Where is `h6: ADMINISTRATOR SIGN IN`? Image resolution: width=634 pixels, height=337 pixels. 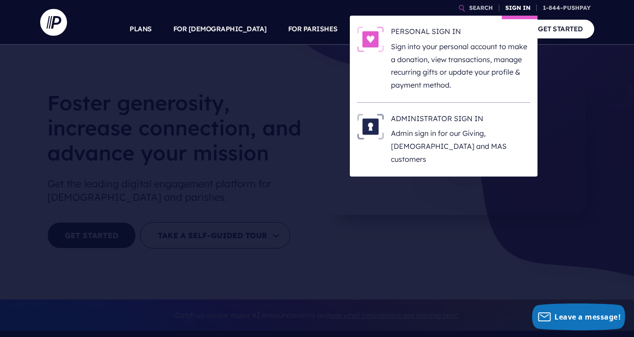
h6: ADMINISTRATOR SIGN IN is located at coordinates (460, 120).